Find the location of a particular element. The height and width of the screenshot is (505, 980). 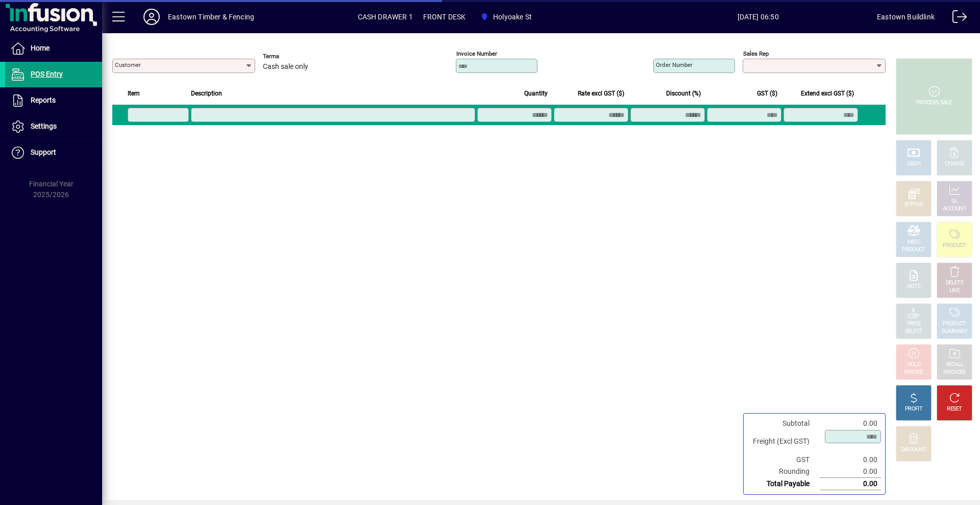

div: PROFIT is located at coordinates (914, 409).